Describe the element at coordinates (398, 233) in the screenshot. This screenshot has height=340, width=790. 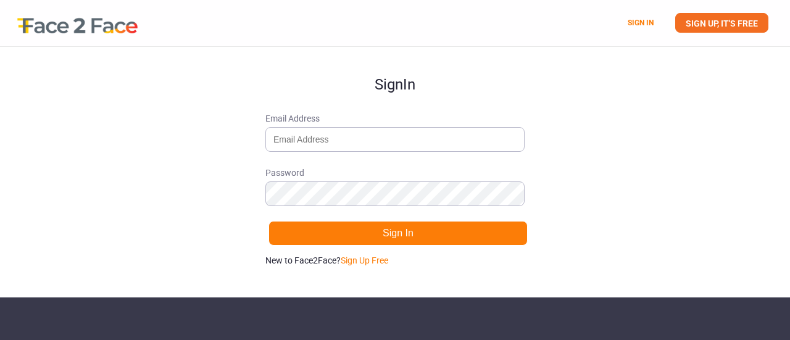
I see `button: Sign In` at that location.